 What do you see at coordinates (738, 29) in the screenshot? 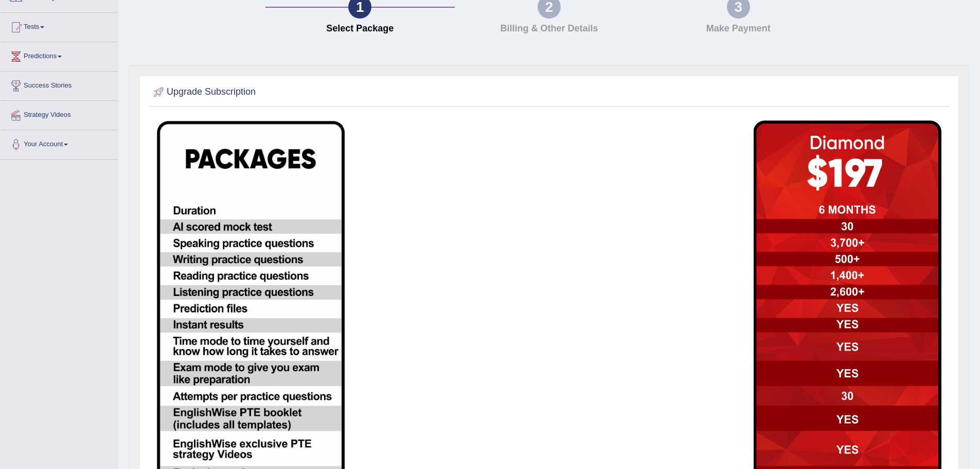
I see `h4: Make Payment` at bounding box center [738, 29].